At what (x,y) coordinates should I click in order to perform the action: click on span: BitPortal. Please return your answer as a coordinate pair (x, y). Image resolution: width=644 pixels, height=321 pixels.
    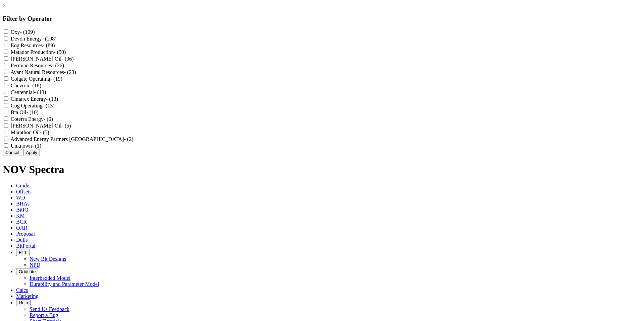
    Looking at the image, I should click on (26, 246).